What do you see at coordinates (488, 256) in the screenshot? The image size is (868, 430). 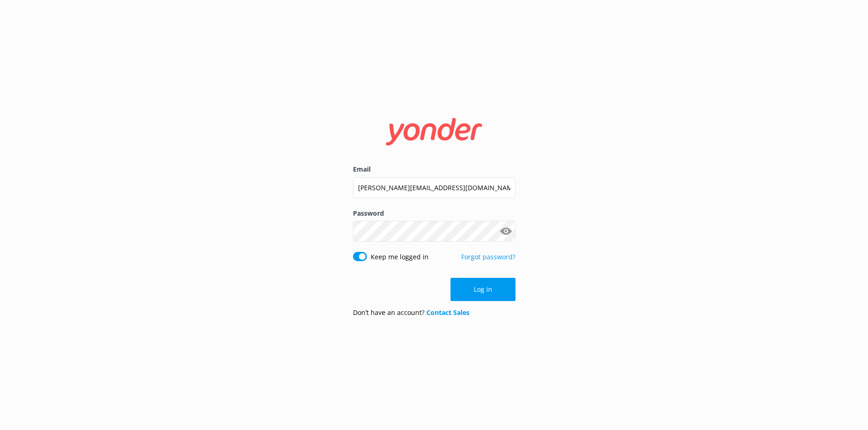 I see `a: Forgot password?` at bounding box center [488, 256].